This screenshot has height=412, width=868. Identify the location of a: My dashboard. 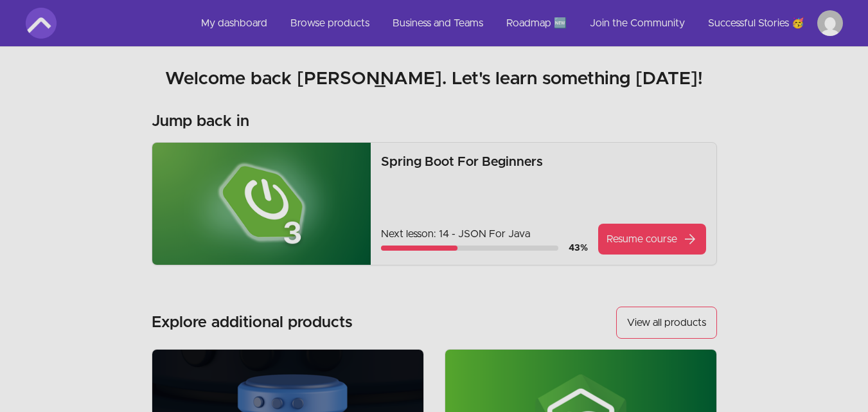
(234, 23).